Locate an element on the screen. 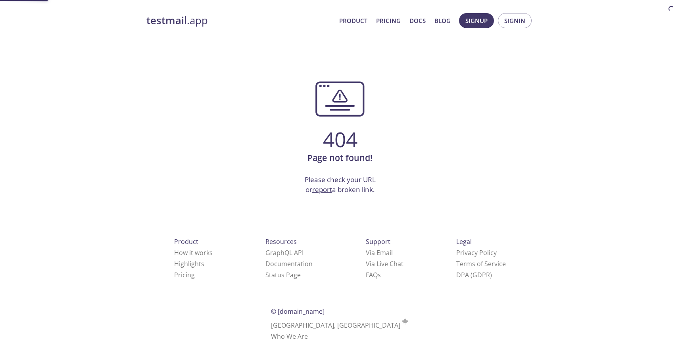  span: Signup is located at coordinates (476, 21).